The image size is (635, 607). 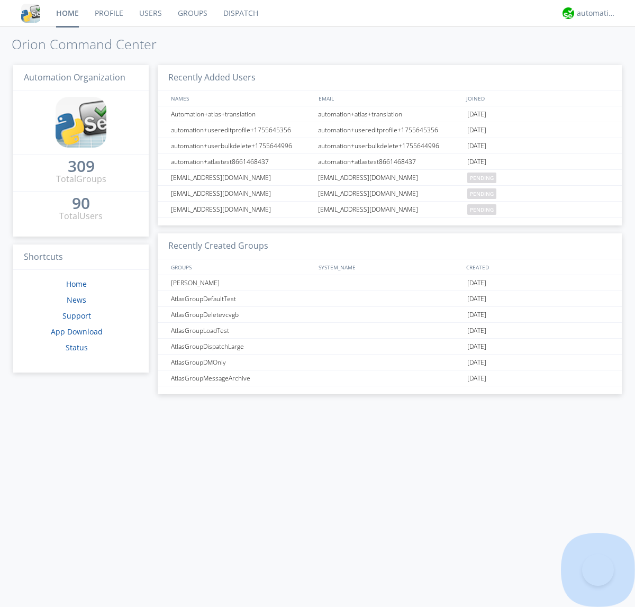 I want to click on h3: Recently Added Users, so click(x=389, y=78).